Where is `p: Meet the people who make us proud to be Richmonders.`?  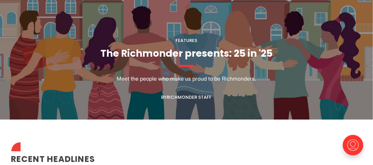 p: Meet the people who make us proud to be Richmonders. is located at coordinates (186, 79).